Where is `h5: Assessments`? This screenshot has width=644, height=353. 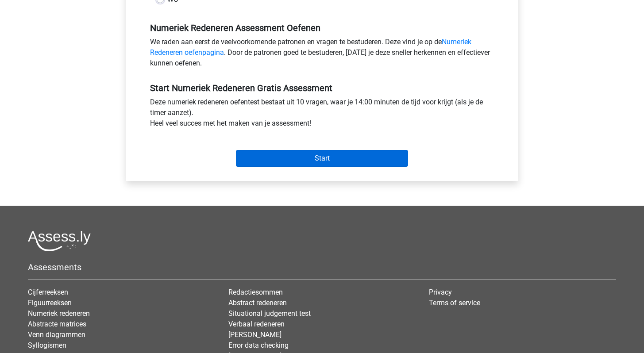 h5: Assessments is located at coordinates (322, 267).